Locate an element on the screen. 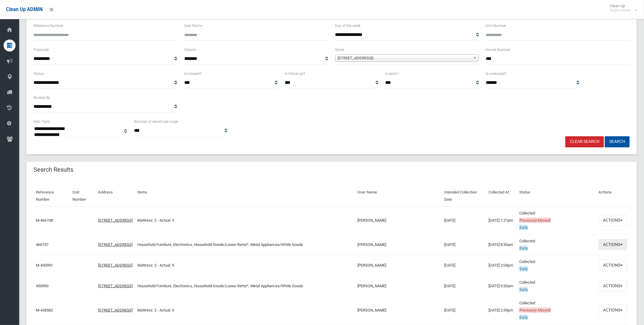 The image size is (644, 325). a: M-438582 is located at coordinates (44, 310).